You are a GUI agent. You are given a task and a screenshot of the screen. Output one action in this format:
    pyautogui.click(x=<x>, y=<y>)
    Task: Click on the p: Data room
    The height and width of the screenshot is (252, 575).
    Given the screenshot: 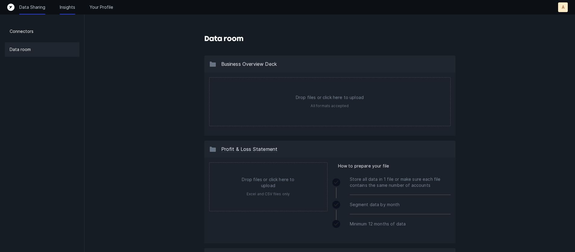 What is the action you would take?
    pyautogui.click(x=20, y=50)
    